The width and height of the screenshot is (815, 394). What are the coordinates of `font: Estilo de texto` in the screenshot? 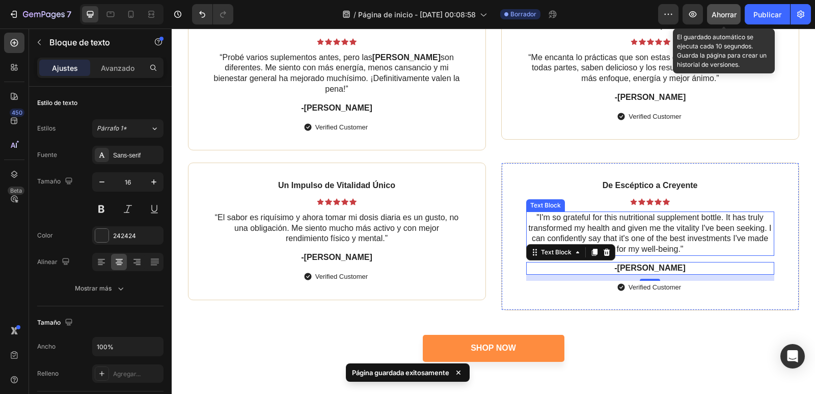 It's located at (57, 102).